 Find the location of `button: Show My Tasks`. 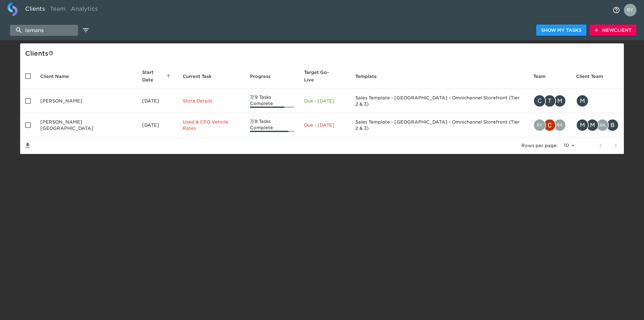

button: Show My Tasks is located at coordinates (561, 30).